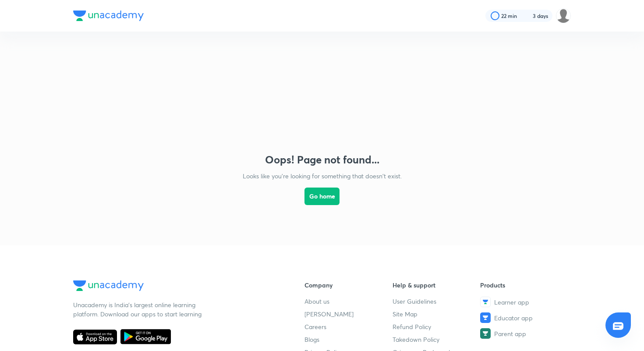 The image size is (644, 351). Describe the element at coordinates (486, 302) in the screenshot. I see `img: Learner app` at that location.